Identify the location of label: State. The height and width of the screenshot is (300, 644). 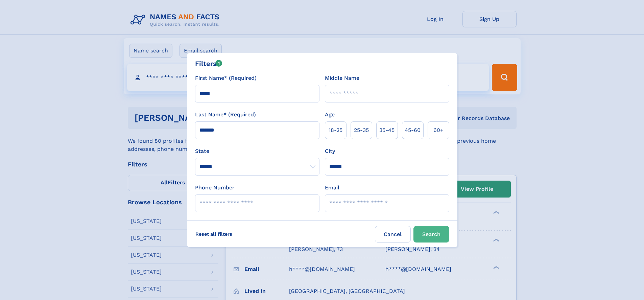
(257, 152).